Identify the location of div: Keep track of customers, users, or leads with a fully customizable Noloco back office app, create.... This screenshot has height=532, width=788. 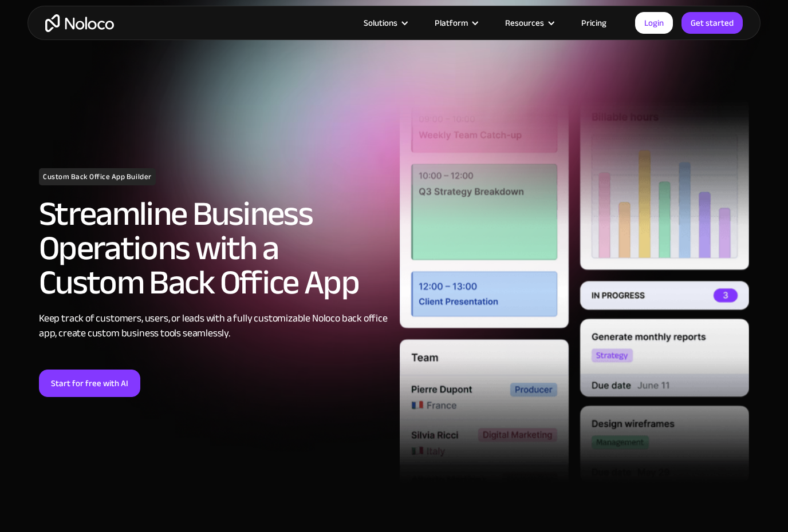
(214, 326).